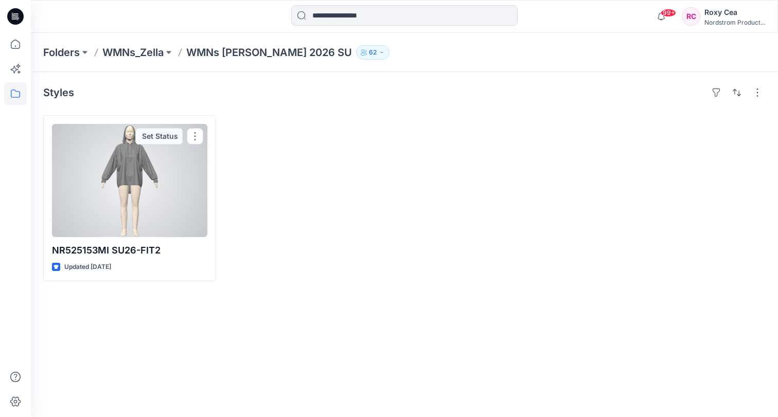 The height and width of the screenshot is (417, 778). Describe the element at coordinates (372, 52) in the screenshot. I see `p: 62` at that location.